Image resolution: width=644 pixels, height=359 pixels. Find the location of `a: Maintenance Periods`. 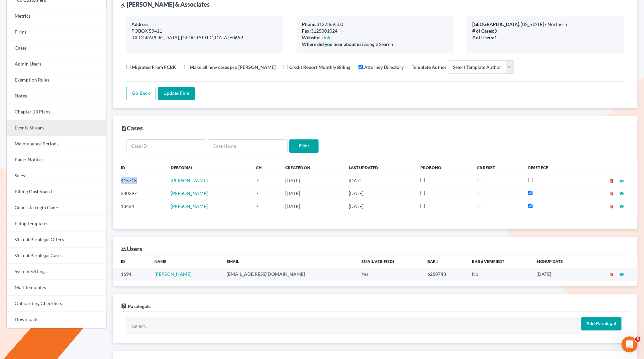

a: Maintenance Periods is located at coordinates (56, 144).